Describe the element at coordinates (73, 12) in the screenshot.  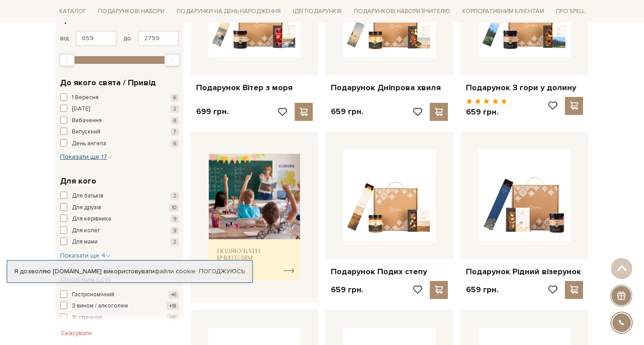
I see `a: Каталог` at that location.